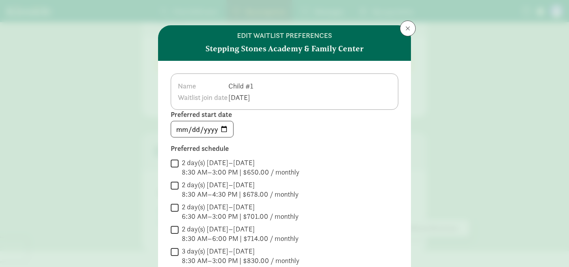  Describe the element at coordinates (284, 115) in the screenshot. I see `label: Preferred start date` at that location.